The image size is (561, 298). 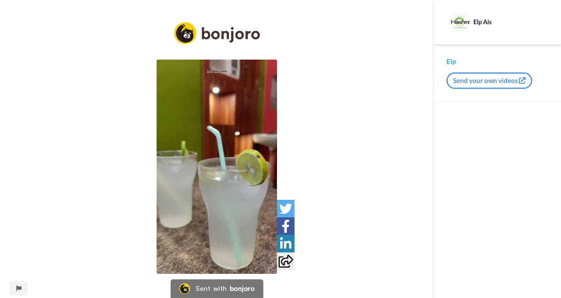 What do you see at coordinates (489, 81) in the screenshot?
I see `button: Send your own videos` at bounding box center [489, 81].